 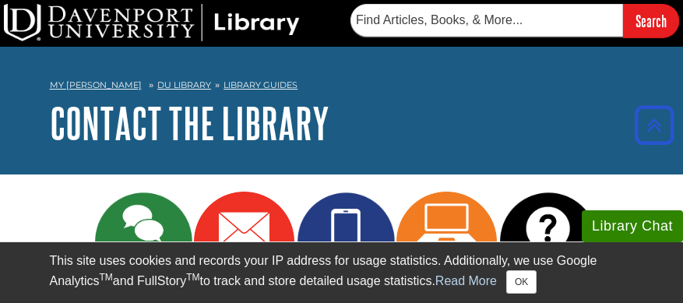 What do you see at coordinates (189, 123) in the screenshot?
I see `a: Contact the Library` at bounding box center [189, 123].